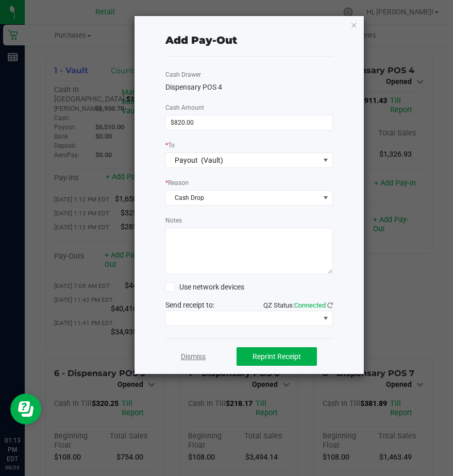  What do you see at coordinates (170, 146) in the screenshot?
I see `label: To` at bounding box center [170, 146].